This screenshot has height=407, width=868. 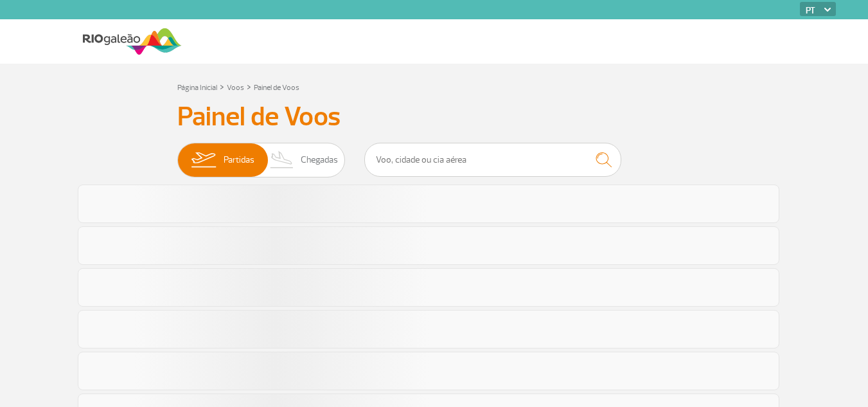 What do you see at coordinates (434, 117) in the screenshot?
I see `h3: Painel de Voos` at bounding box center [434, 117].